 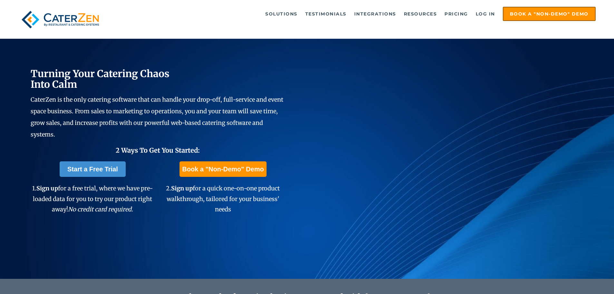 What do you see at coordinates (356, 14) in the screenshot?
I see `div: Navigation Menu` at bounding box center [356, 14].